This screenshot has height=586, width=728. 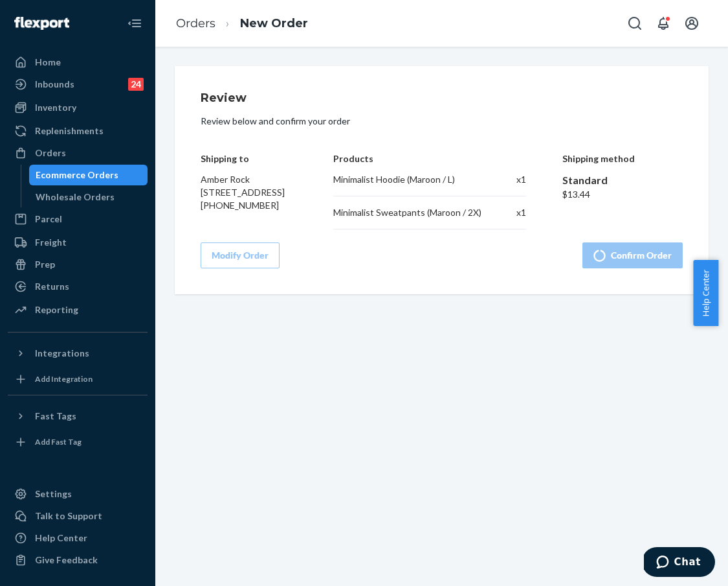 What do you see at coordinates (442, 99) in the screenshot?
I see `h1: Review` at bounding box center [442, 99].